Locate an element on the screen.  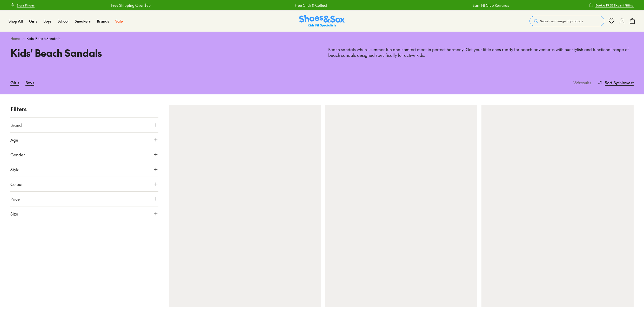
a: Free Click & Collect is located at coordinates (306, 5).